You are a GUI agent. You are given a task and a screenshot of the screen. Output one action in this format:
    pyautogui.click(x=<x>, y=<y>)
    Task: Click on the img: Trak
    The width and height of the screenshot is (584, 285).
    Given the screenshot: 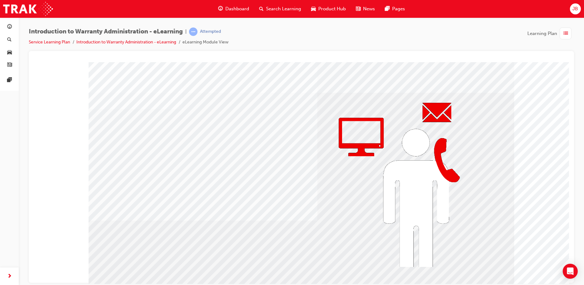 What is the action you would take?
    pyautogui.click(x=28, y=9)
    